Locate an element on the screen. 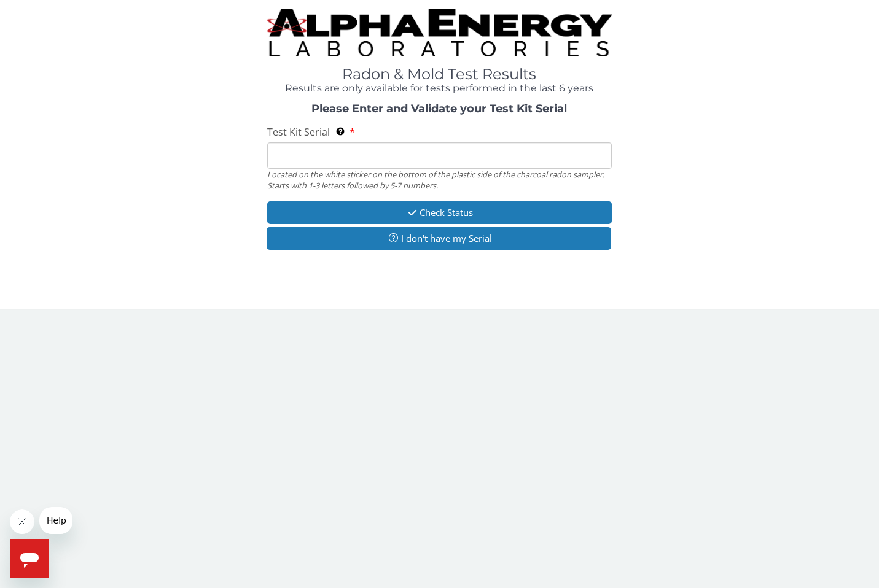 Image resolution: width=879 pixels, height=588 pixels. span: Test Kit Serial is located at coordinates (299, 132).